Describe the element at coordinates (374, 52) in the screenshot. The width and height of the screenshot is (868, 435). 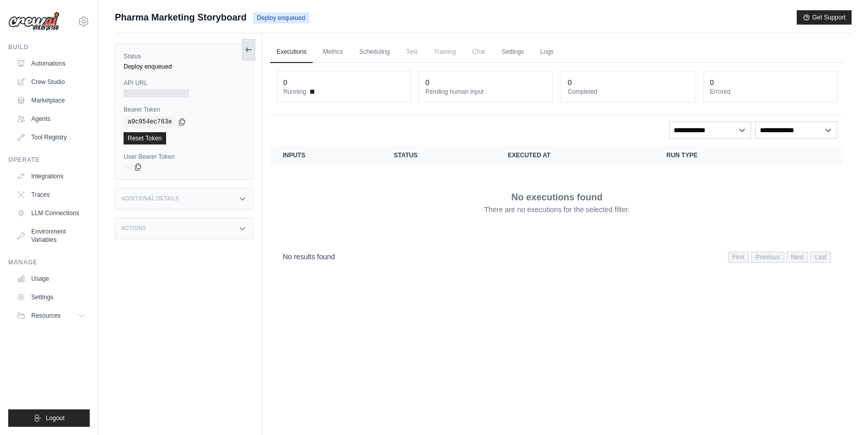
I see `a: Scheduling` at that location.